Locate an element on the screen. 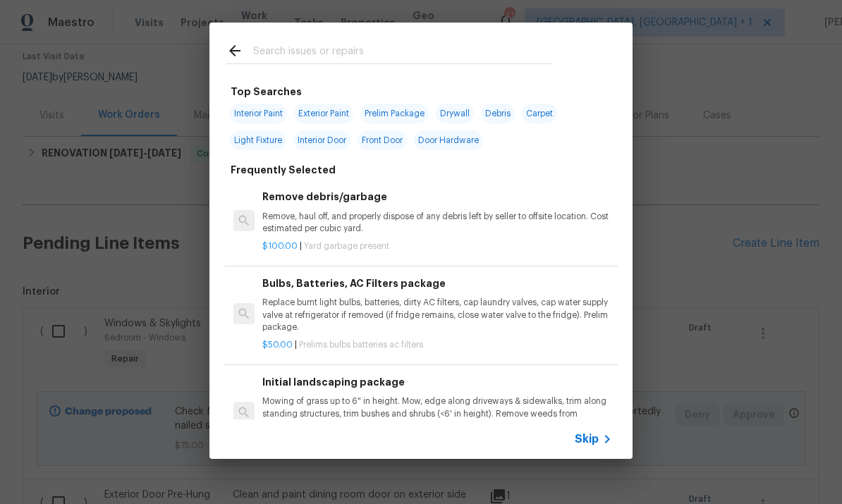 The height and width of the screenshot is (504, 842). span: Carpet is located at coordinates (540, 114).